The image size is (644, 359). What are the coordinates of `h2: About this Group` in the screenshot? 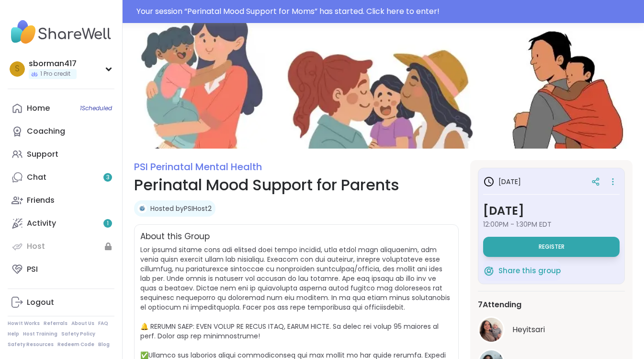 It's located at (174, 237).